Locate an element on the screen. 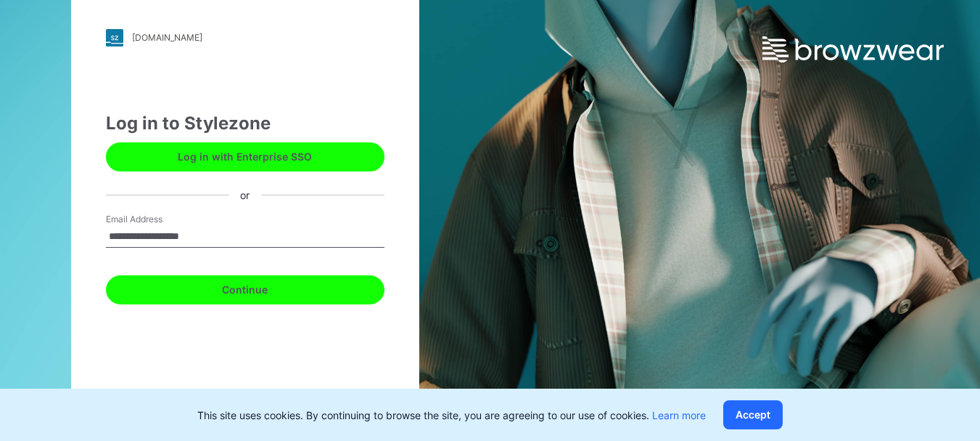  button: Log in with Enterprise SSO is located at coordinates (245, 156).